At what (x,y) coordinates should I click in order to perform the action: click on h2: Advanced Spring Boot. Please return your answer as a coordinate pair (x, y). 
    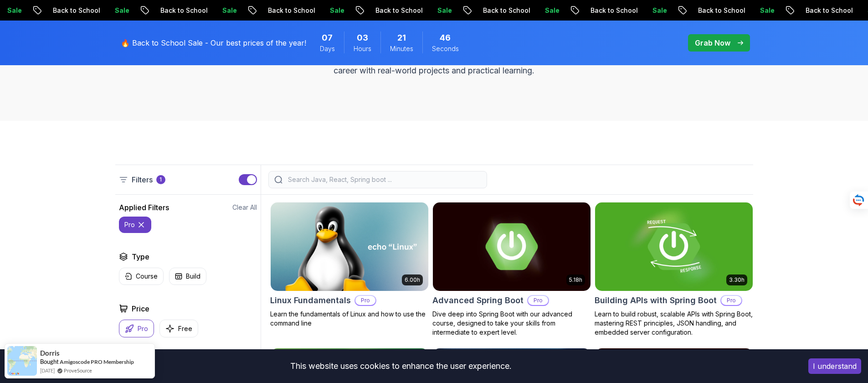
    Looking at the image, I should click on (478, 301).